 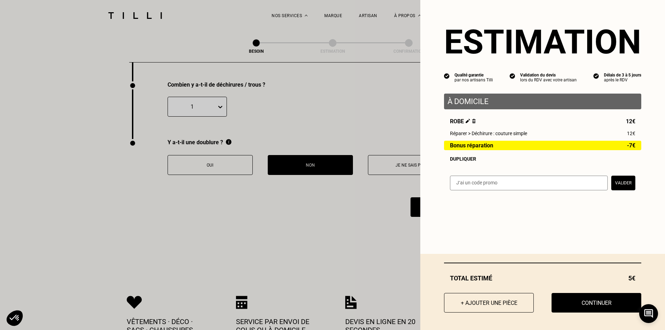 What do you see at coordinates (489, 303) in the screenshot?
I see `button: + Ajouter une pièce` at bounding box center [489, 303].